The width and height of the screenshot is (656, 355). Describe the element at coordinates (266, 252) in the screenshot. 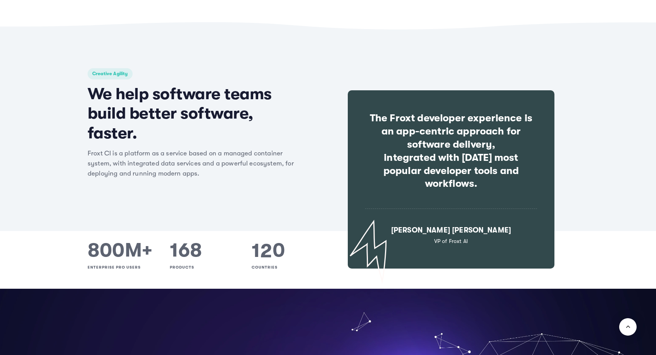

I see `li: 2` at that location.